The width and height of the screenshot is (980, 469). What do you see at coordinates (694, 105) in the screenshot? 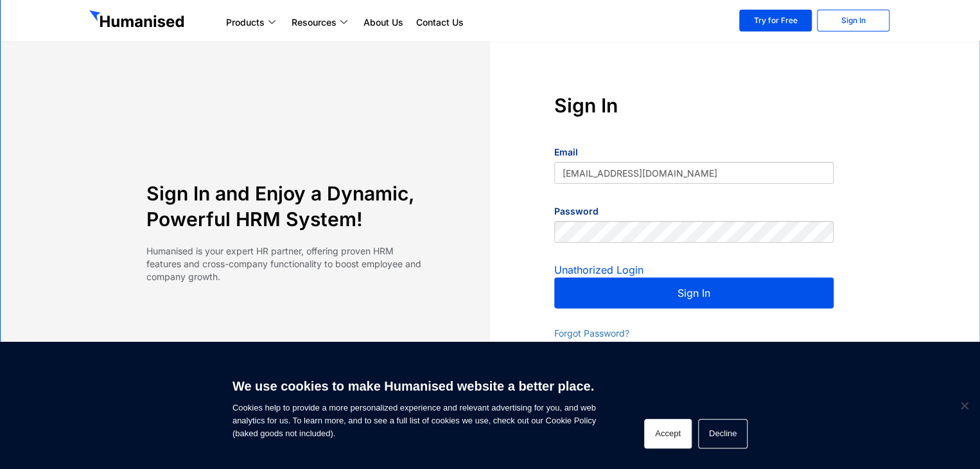
I see `h4: Sign In` at bounding box center [694, 105].